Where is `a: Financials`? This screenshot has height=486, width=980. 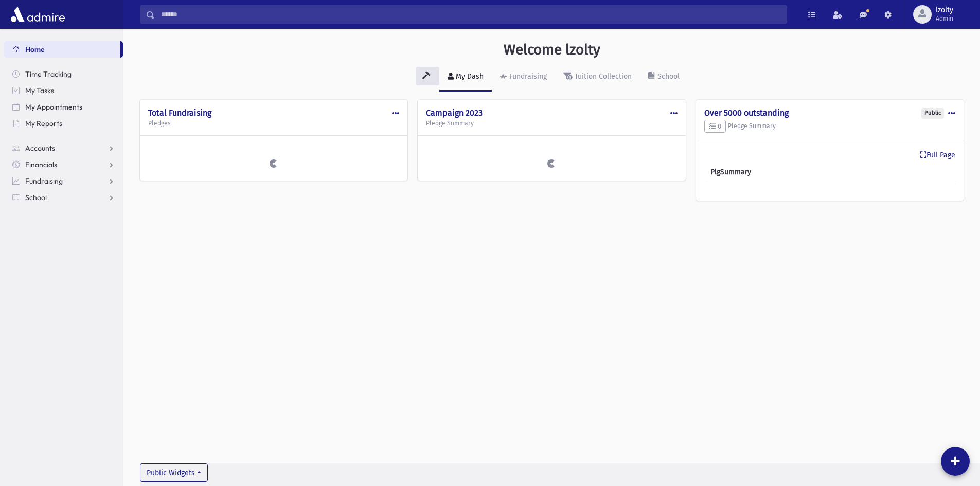 a: Financials is located at coordinates (63, 165).